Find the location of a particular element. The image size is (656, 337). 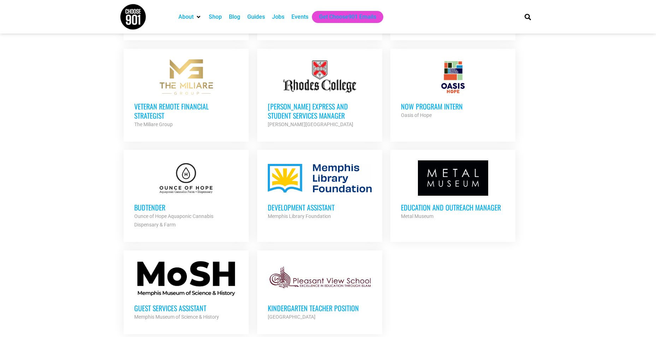

div: Jobs is located at coordinates (278, 17).